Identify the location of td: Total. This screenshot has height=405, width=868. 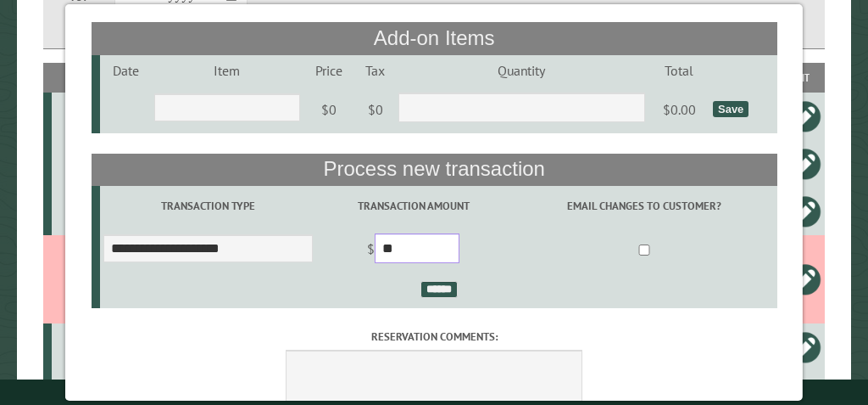
(679, 71).